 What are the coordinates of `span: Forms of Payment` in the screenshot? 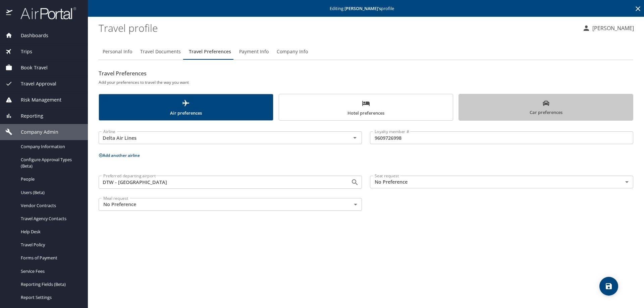 It's located at (50, 258).